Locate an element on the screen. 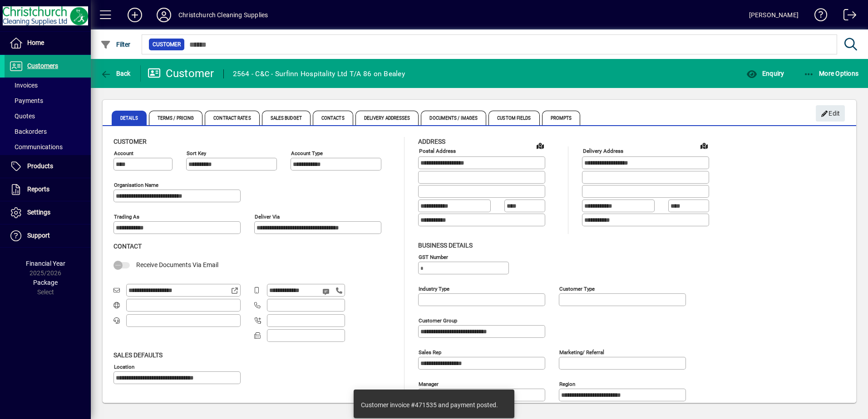 This screenshot has width=868, height=419. span: Communications is located at coordinates (36, 147).